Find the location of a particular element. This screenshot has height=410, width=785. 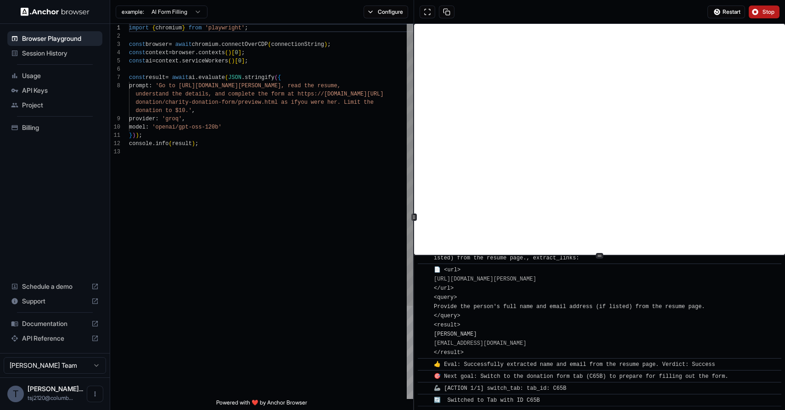

div: 12 is located at coordinates (115, 144).